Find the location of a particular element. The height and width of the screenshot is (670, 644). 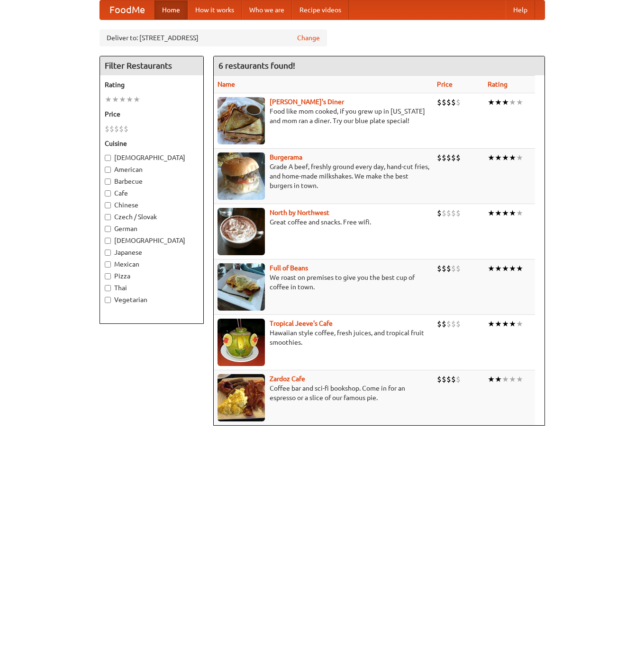

input: German is located at coordinates (107, 229).